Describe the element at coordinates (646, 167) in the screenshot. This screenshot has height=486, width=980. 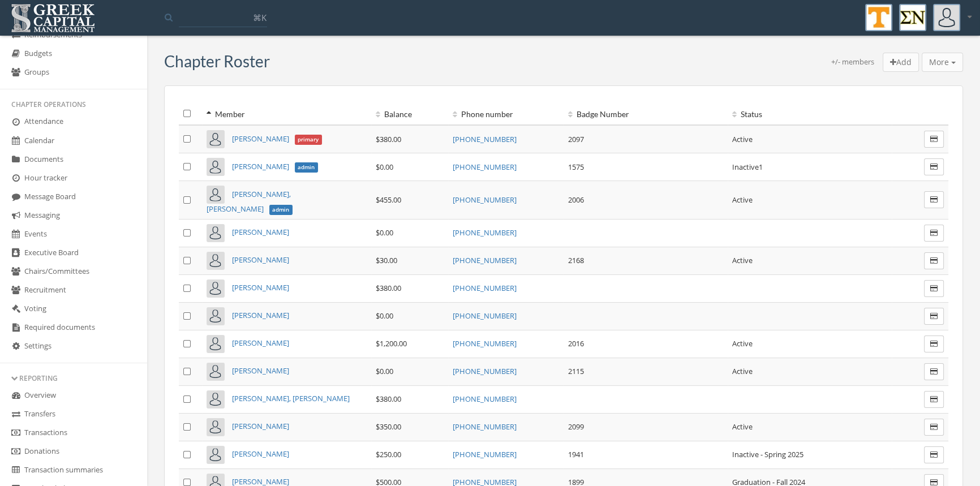
I see `td: 1575` at that location.